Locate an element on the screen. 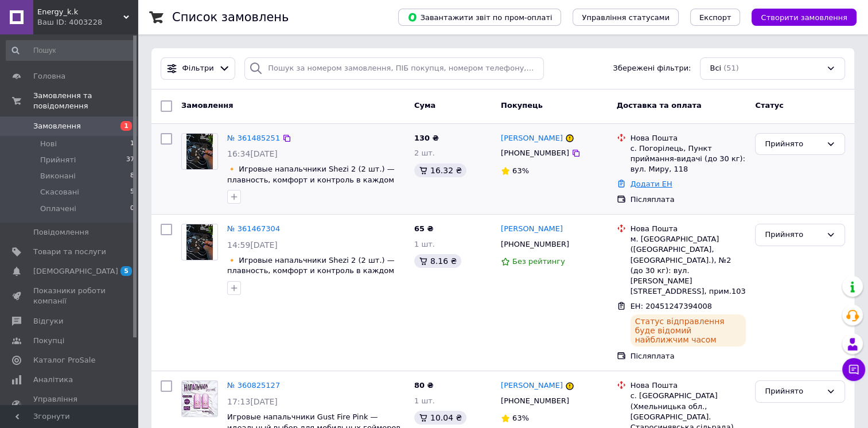 This screenshot has width=868, height=428. span: Покупець is located at coordinates (522, 105).